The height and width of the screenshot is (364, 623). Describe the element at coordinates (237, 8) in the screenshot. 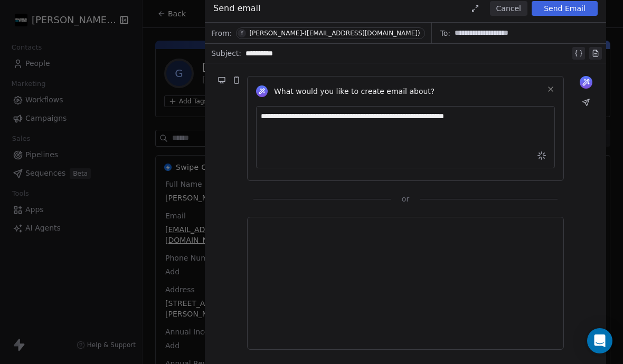

I see `span: Send email` at that location.